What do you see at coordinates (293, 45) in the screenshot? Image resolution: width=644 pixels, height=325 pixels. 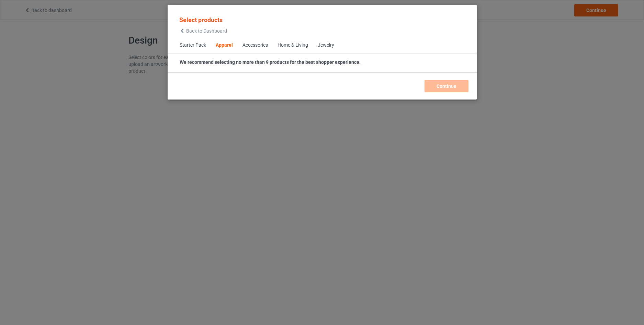 I see `div: Home & Living` at bounding box center [293, 45].